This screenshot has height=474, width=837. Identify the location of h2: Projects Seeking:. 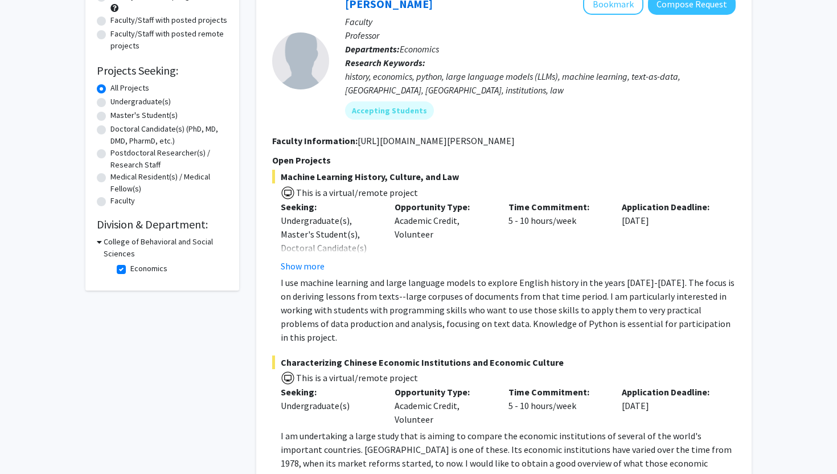
(162, 71).